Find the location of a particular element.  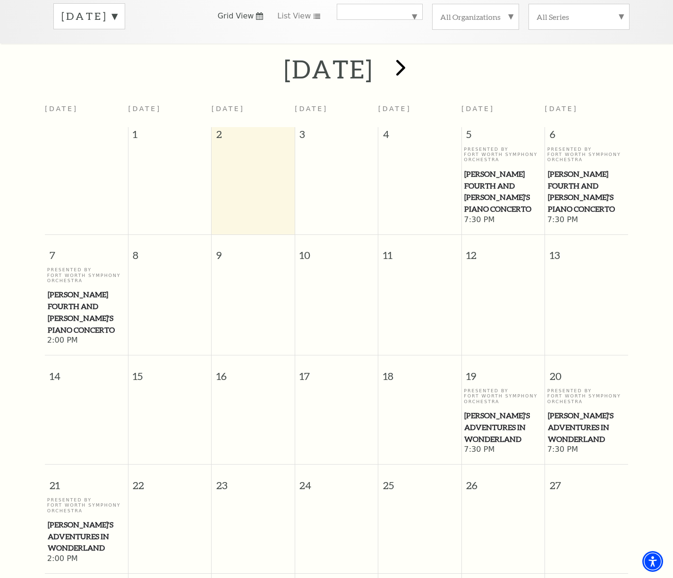

span: 23 is located at coordinates (253, 481).